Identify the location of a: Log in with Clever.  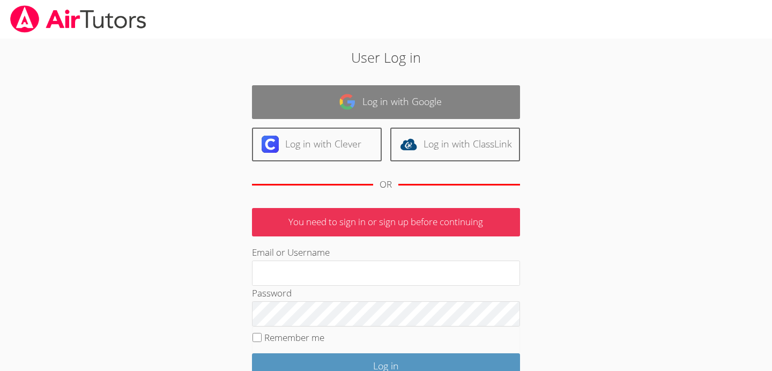
(317, 144).